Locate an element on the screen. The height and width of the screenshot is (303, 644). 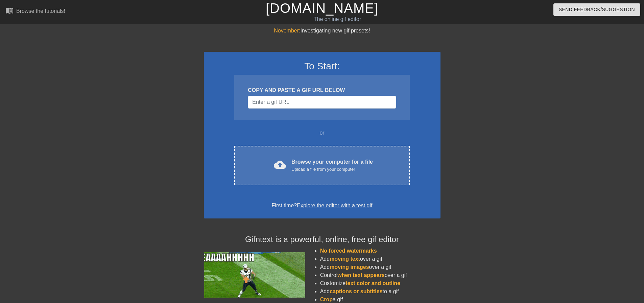
span: moving text is located at coordinates (345, 259).